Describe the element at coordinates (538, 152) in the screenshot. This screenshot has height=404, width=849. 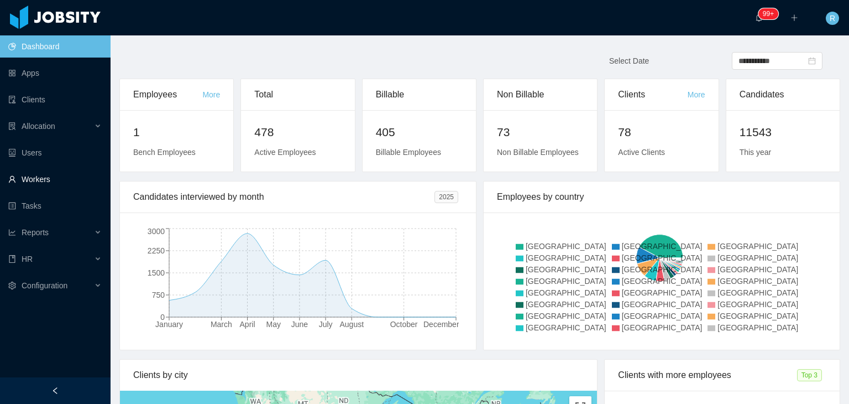
I see `span: Non Billable Employees` at that location.